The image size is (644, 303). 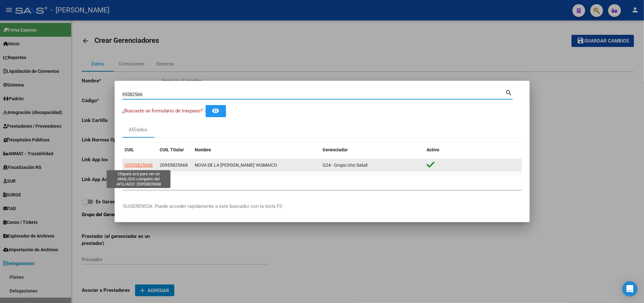 I want to click on p: -SUGERENCIA: Puede acceder rapidamente a este buscador con la tecla F2-, so click(x=322, y=206).